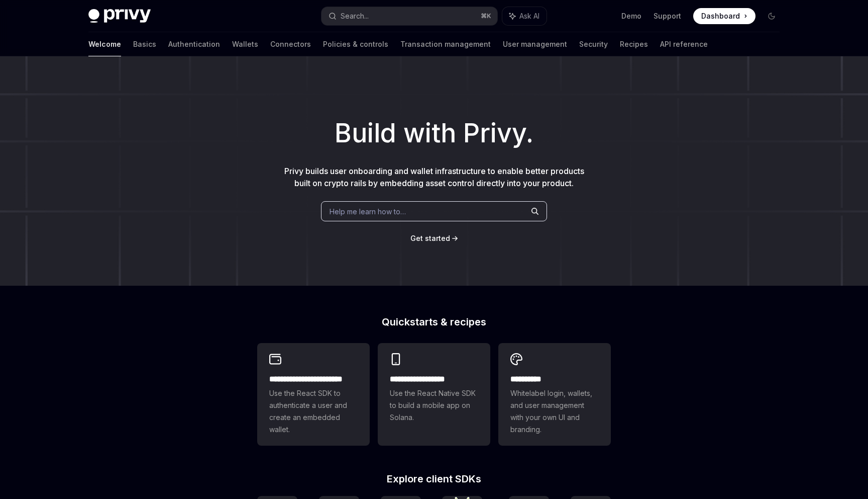 This screenshot has height=499, width=868. Describe the element at coordinates (314, 411) in the screenshot. I see `span: Use the React SDK to authenticate a user and create an embedded wallet.` at that location.